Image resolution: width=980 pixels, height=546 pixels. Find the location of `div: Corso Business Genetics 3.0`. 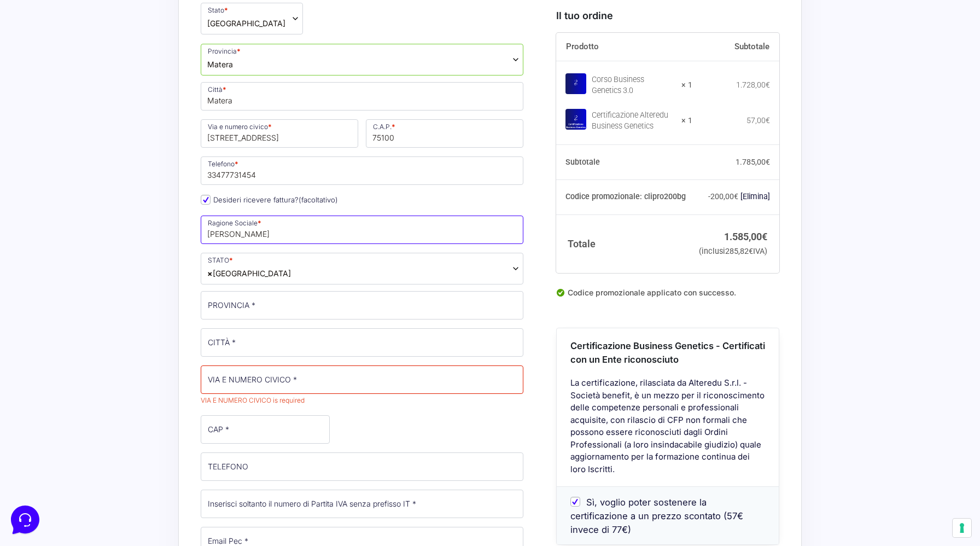

div: Corso Business Genetics 3.0 is located at coordinates (633, 85).